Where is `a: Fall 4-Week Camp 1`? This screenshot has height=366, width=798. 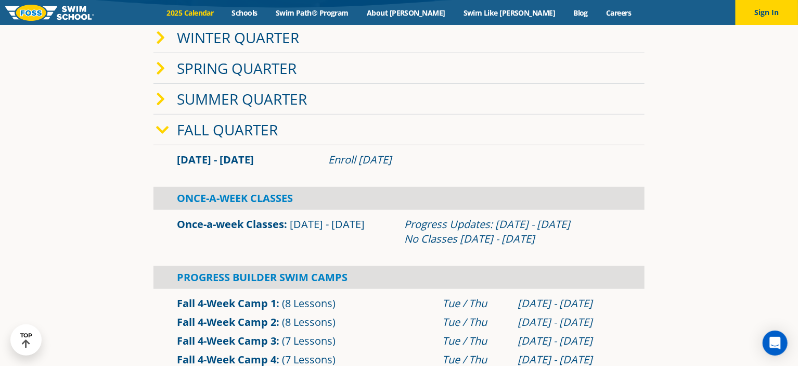
a: Fall 4-Week Camp 1 is located at coordinates (226, 303).